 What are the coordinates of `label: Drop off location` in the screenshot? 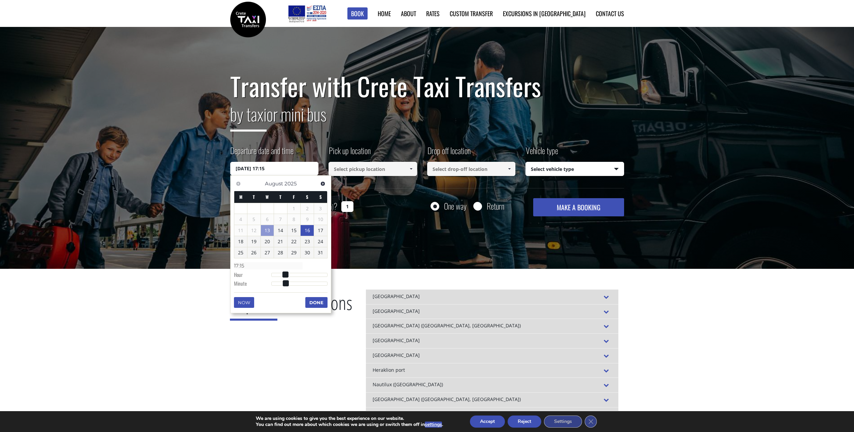 It's located at (449, 153).